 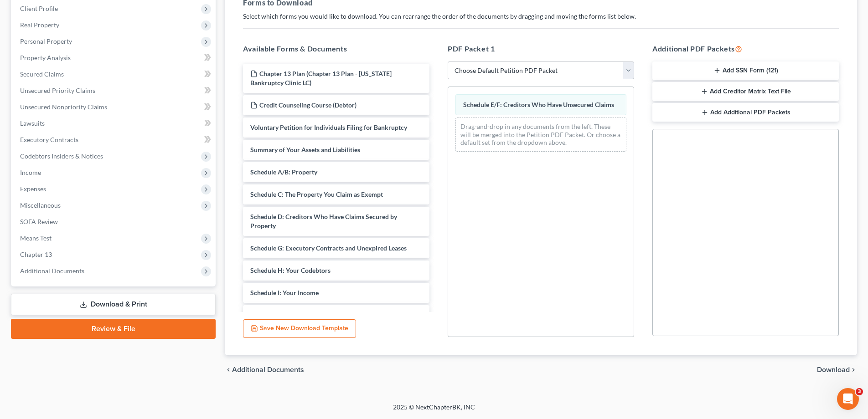 I want to click on a: SOFA Review, so click(x=114, y=222).